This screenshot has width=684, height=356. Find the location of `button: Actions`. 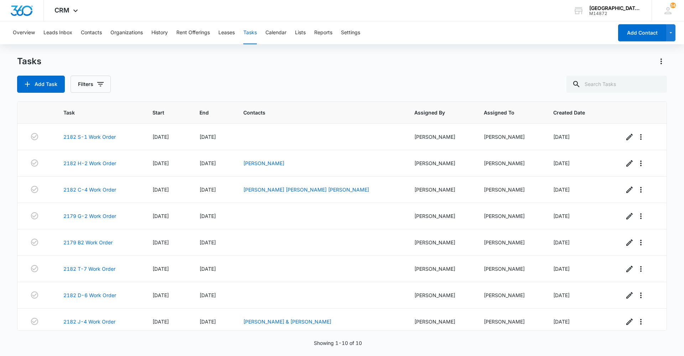

button: Actions is located at coordinates (661, 61).